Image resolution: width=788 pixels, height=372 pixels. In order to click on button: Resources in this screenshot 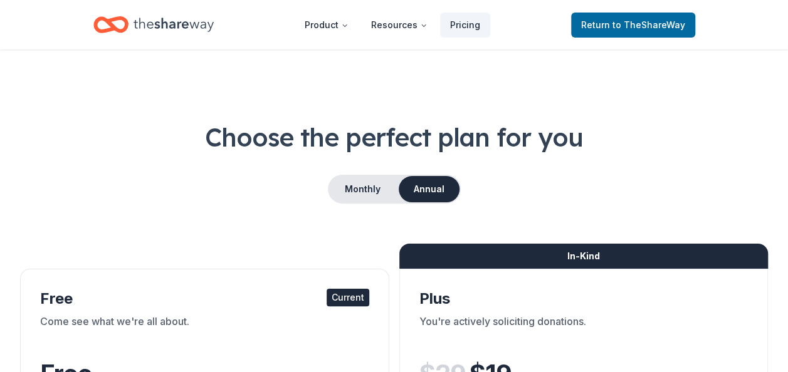, I will do `click(399, 25)`.